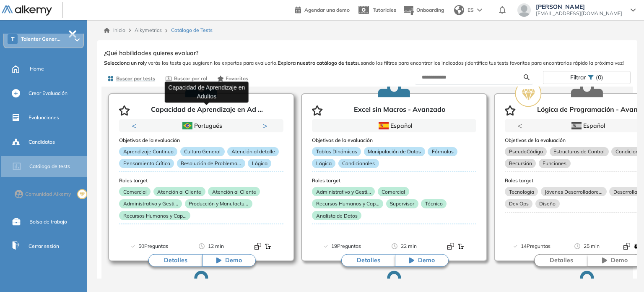 This screenshot has width=644, height=292. I want to click on button: Buscar por rol, so click(186, 79).